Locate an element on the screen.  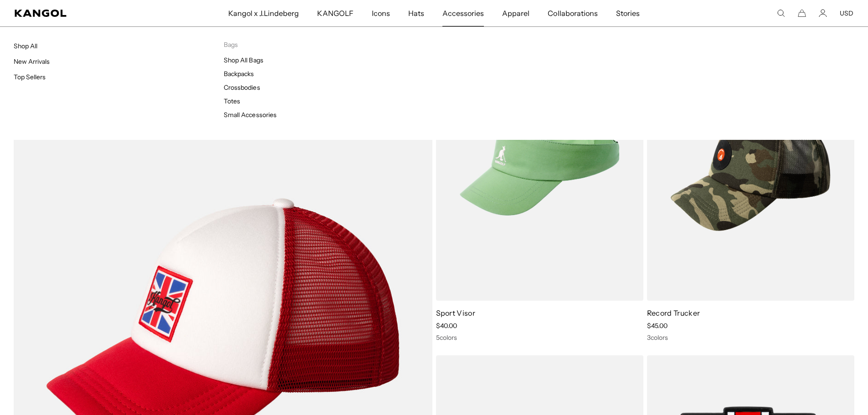
a: Account is located at coordinates (823, 13).